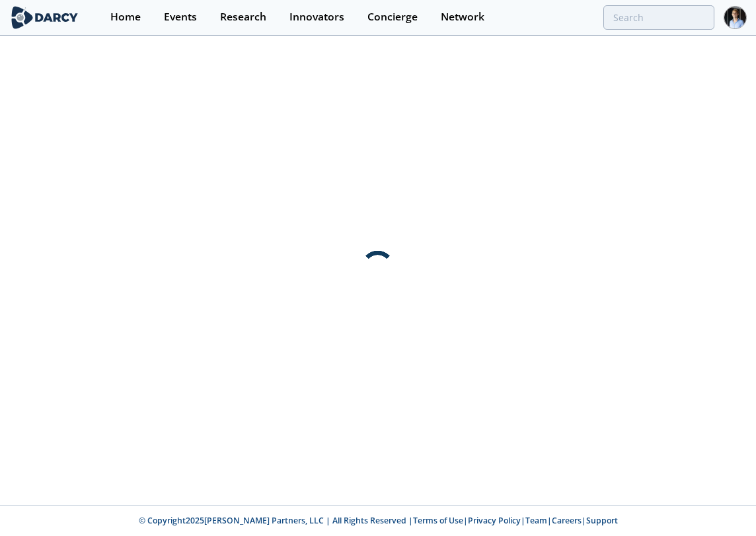 This screenshot has height=536, width=756. Describe the element at coordinates (438, 521) in the screenshot. I see `a: Terms of Use` at that location.